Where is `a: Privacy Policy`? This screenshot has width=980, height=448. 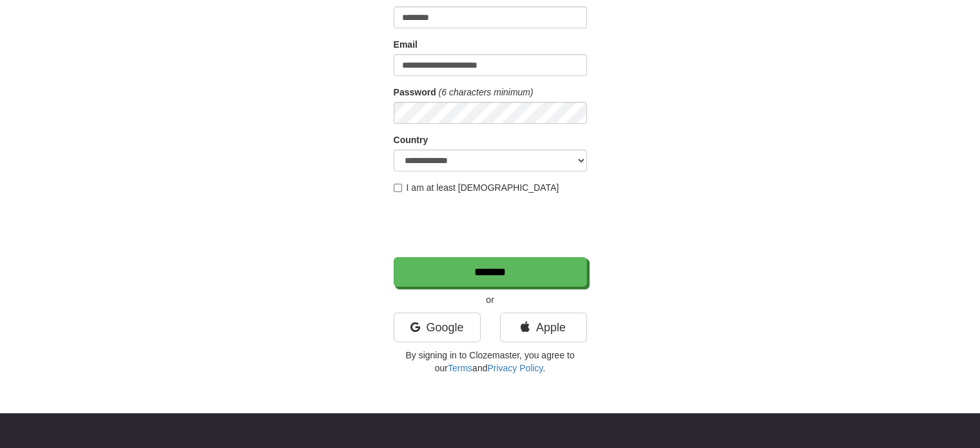 a: Privacy Policy is located at coordinates (515, 368).